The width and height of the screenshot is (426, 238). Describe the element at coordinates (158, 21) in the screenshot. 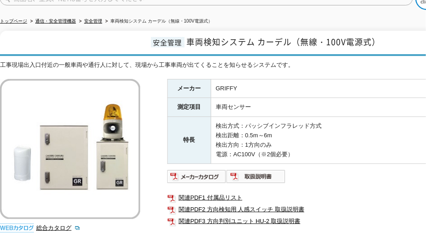

I see `li: 車両検知システム カーデル（無線・100V電源式）` at that location.